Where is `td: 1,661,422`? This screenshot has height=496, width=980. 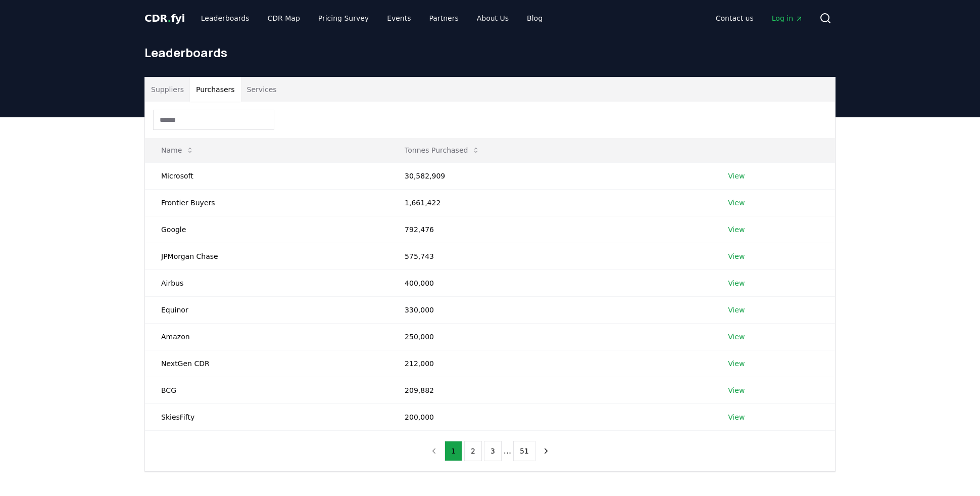
td: 1,661,422 is located at coordinates (551, 202).